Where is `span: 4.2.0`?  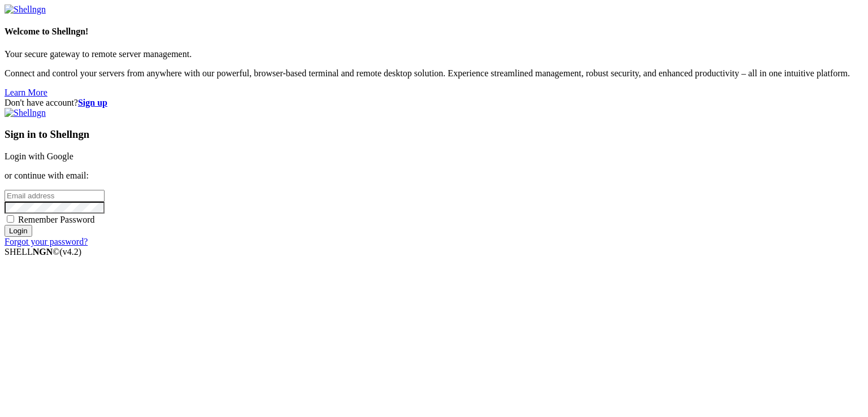
span: 4.2.0 is located at coordinates (70, 252).